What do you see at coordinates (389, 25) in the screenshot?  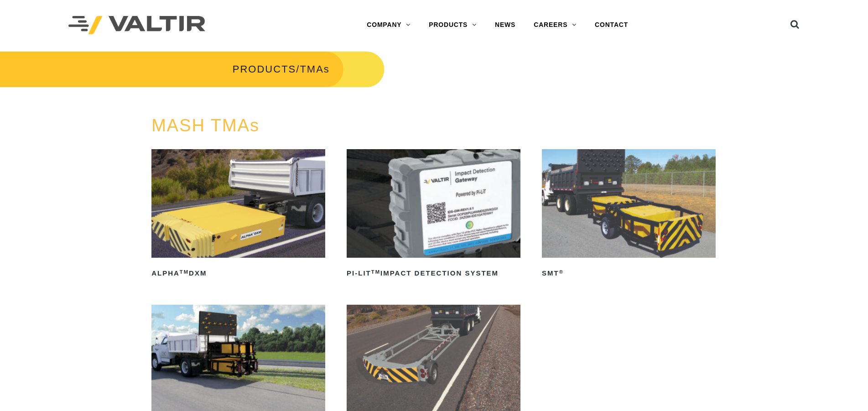 I see `a: COMPANY` at bounding box center [389, 25].